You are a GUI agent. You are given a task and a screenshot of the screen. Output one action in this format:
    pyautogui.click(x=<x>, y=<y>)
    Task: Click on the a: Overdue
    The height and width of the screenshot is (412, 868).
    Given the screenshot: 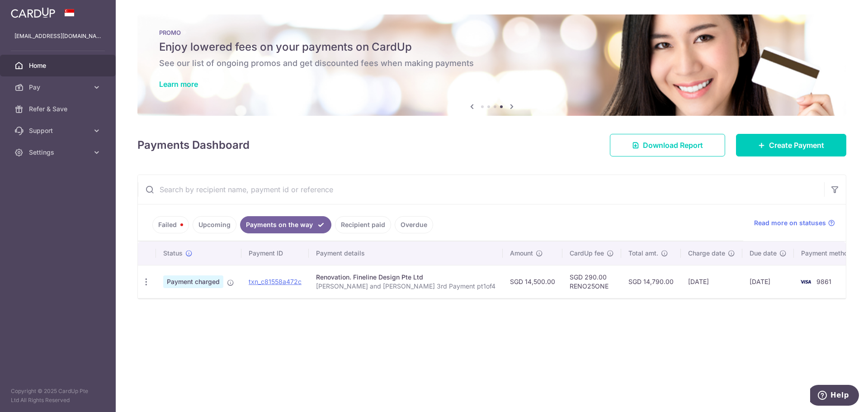 What is the action you would take?
    pyautogui.click(x=414, y=224)
    